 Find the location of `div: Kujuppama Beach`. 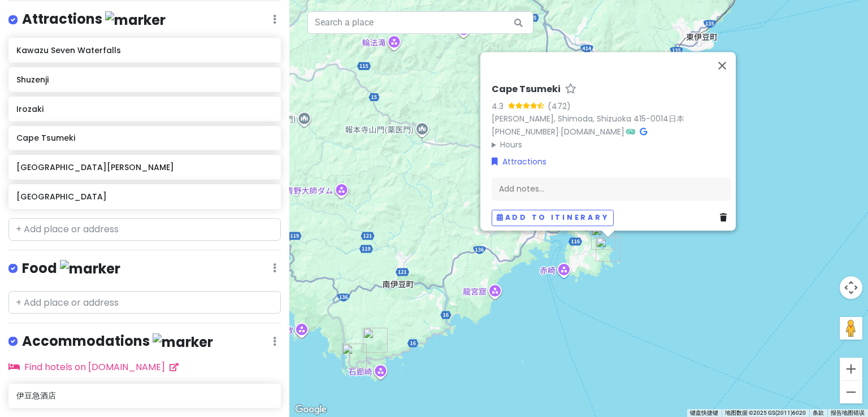

div: Kujuppama Beach is located at coordinates (604, 237).